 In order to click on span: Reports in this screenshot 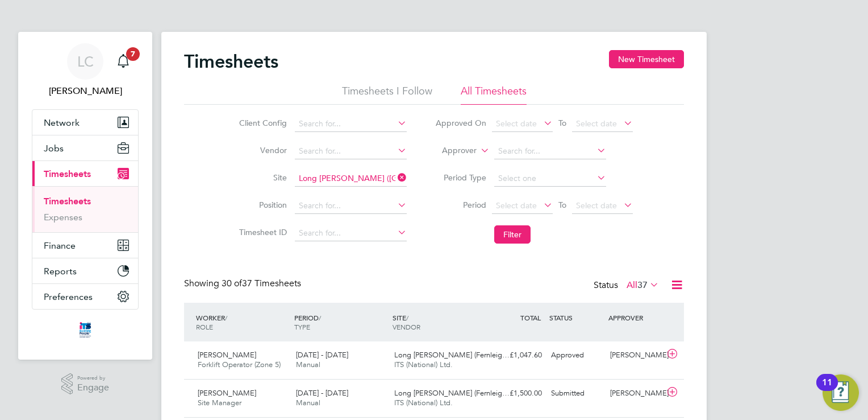, I will do `click(61, 271)`.